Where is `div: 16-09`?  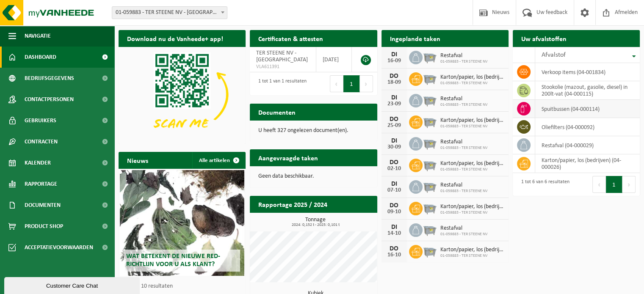
div: 16-09 is located at coordinates (394, 61).